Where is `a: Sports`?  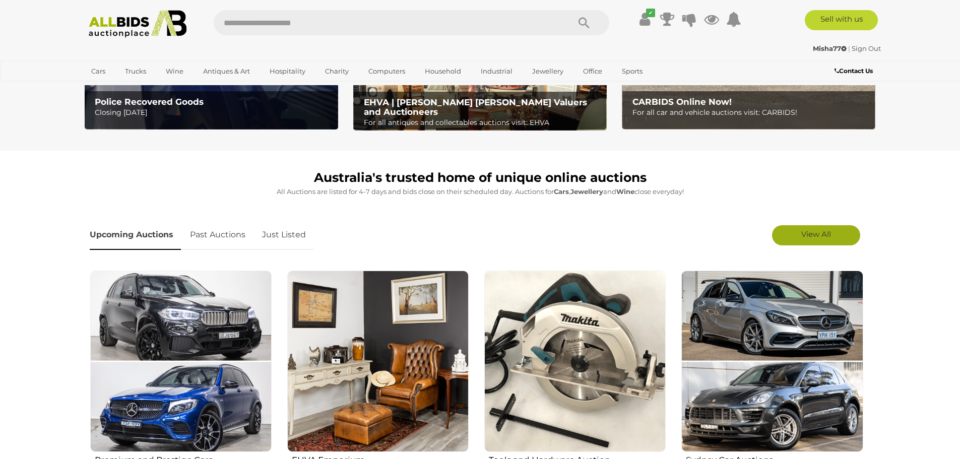 a: Sports is located at coordinates (632, 71).